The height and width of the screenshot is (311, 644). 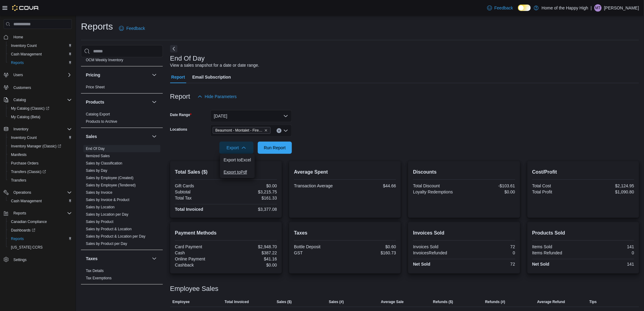 What do you see at coordinates (108, 200) in the screenshot?
I see `span: Sales by Invoice & Product` at bounding box center [108, 200].